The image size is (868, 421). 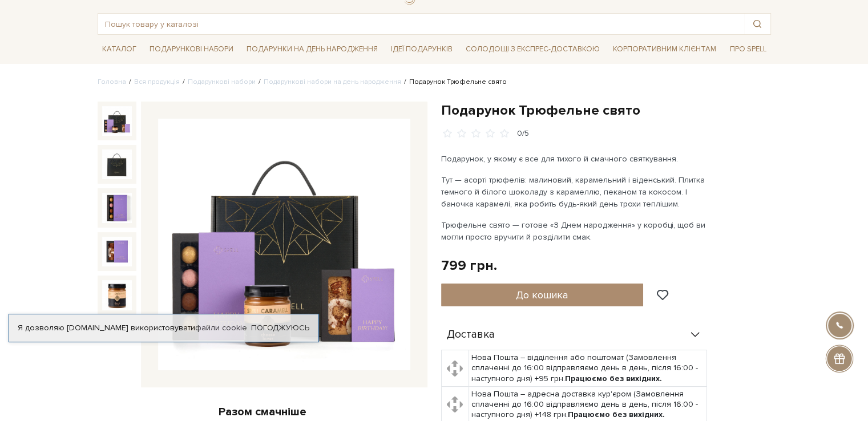 What do you see at coordinates (469, 265) in the screenshot?
I see `div: 799 грн.` at bounding box center [469, 265].